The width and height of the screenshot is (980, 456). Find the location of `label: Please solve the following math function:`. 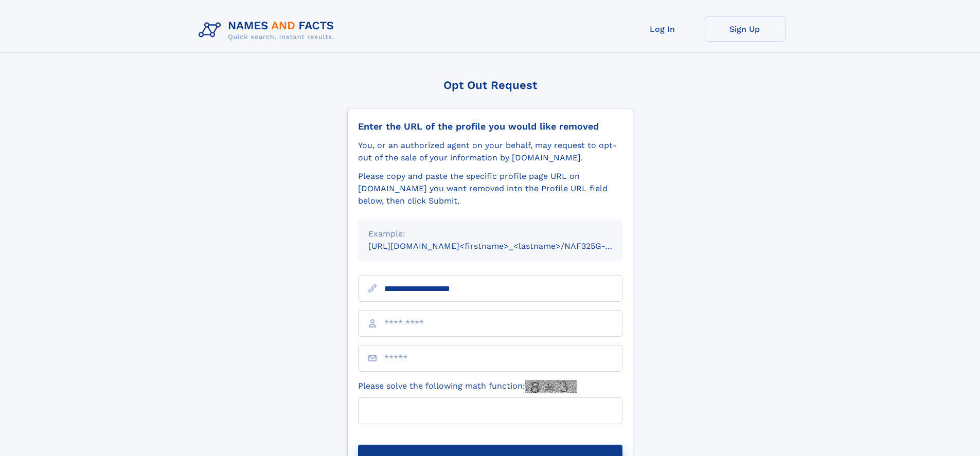

label: Please solve the following math function: is located at coordinates (467, 386).